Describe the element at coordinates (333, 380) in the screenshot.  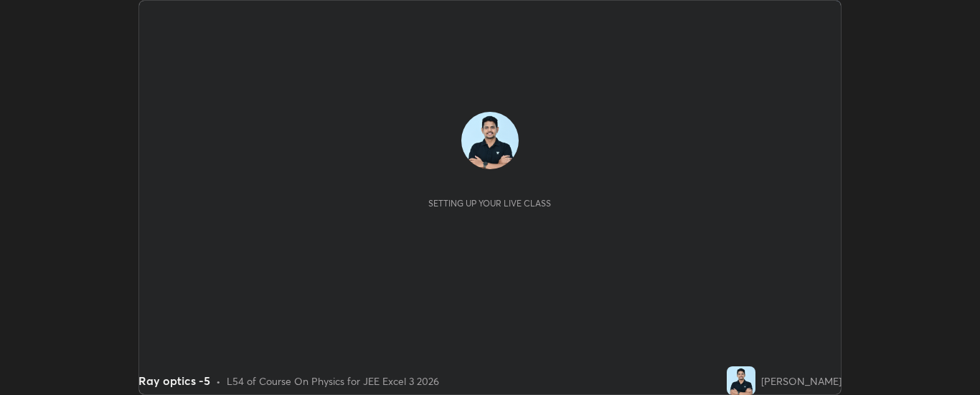
I see `div: L54 of Course On Physics for JEE Excel 3 2026` at that location.